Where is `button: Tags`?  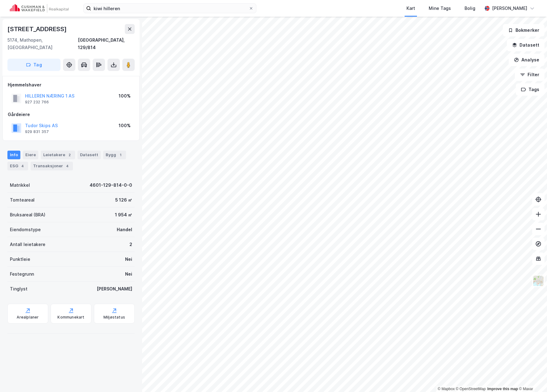
button: Tags is located at coordinates (530, 90).